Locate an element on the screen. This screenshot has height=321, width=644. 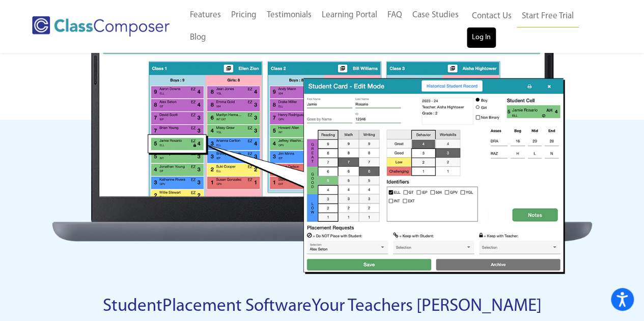
a: Start Free Trial is located at coordinates (547, 16).